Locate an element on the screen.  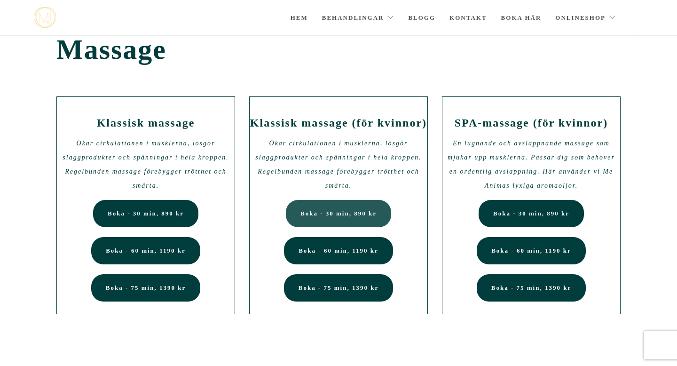
a: mjstudio mjstudio mjstudio is located at coordinates (45, 17).